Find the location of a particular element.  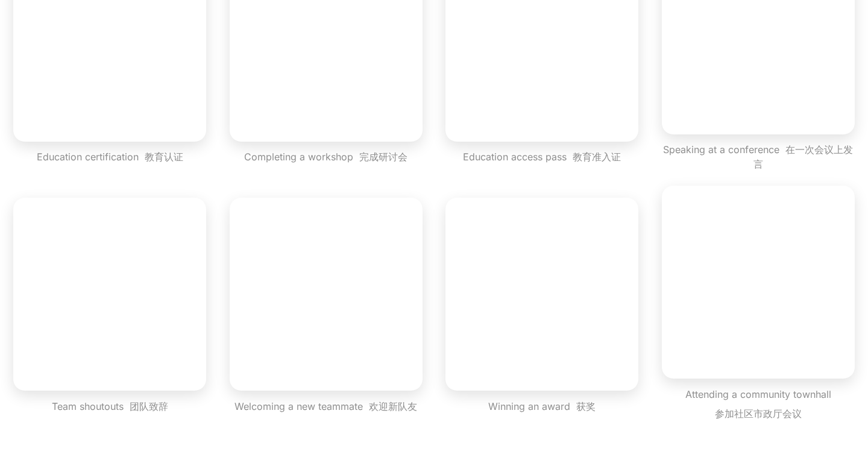

div: Completing a workshop is located at coordinates (326, 157).